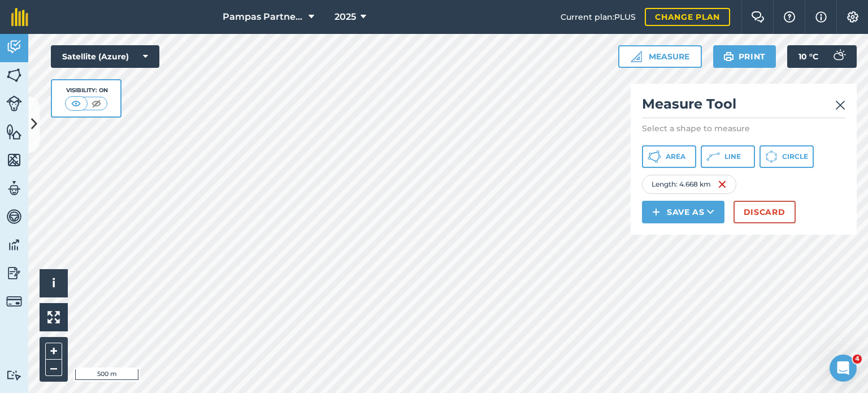 The image size is (868, 393). Describe the element at coordinates (733, 157) in the screenshot. I see `span: Line` at that location.